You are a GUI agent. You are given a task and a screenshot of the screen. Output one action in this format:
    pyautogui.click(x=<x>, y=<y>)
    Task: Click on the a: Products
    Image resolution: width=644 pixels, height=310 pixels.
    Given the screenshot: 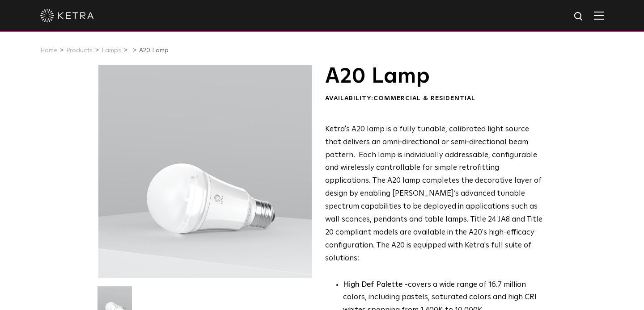 What is the action you would take?
    pyautogui.click(x=79, y=50)
    